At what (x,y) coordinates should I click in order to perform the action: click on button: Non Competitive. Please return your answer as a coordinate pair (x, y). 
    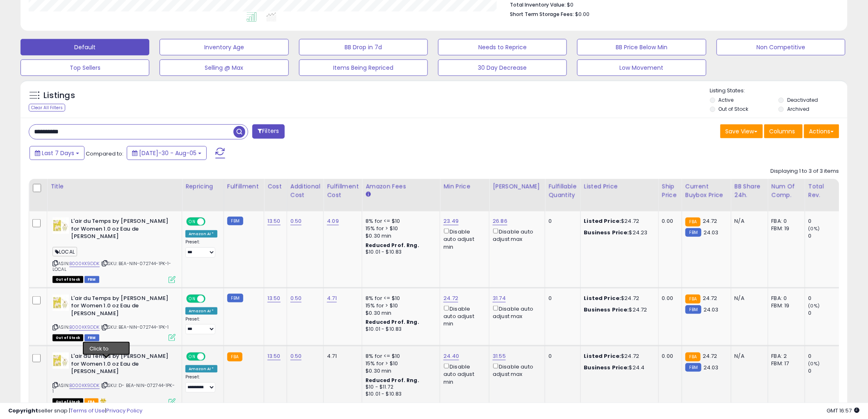
    Looking at the image, I should click on (781, 47).